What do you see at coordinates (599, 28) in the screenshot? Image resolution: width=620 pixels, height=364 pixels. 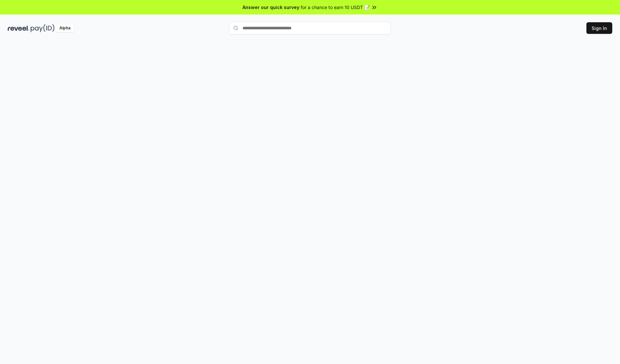 I see `button: Sign In` at bounding box center [599, 28].